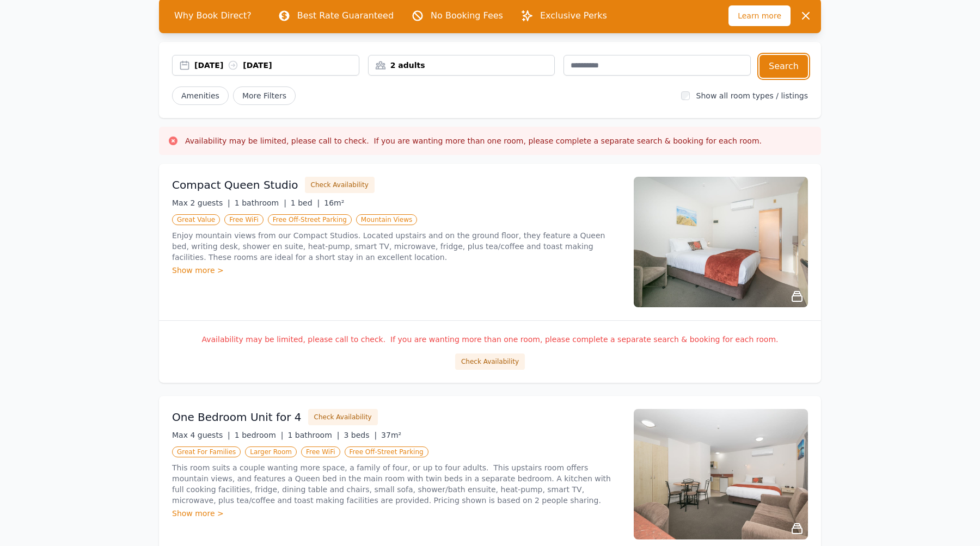 This screenshot has height=546, width=980. I want to click on span: Max 2 guests |, so click(201, 203).